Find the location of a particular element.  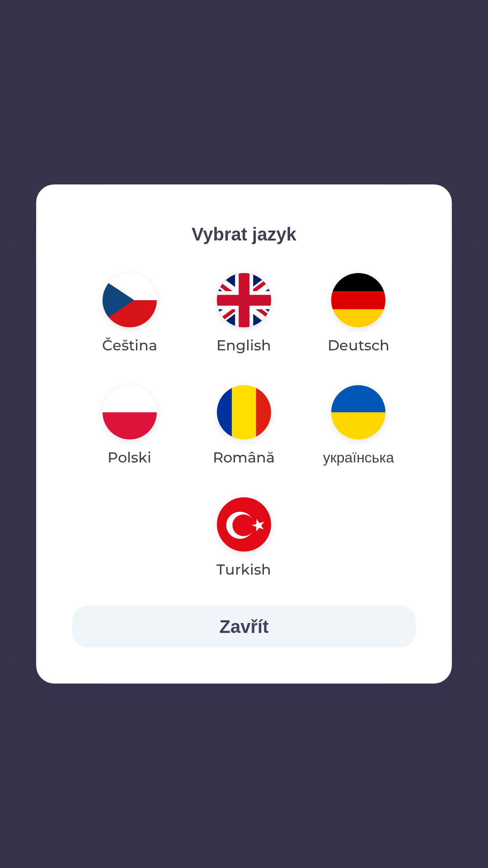

button: Deutsch is located at coordinates (358, 314).